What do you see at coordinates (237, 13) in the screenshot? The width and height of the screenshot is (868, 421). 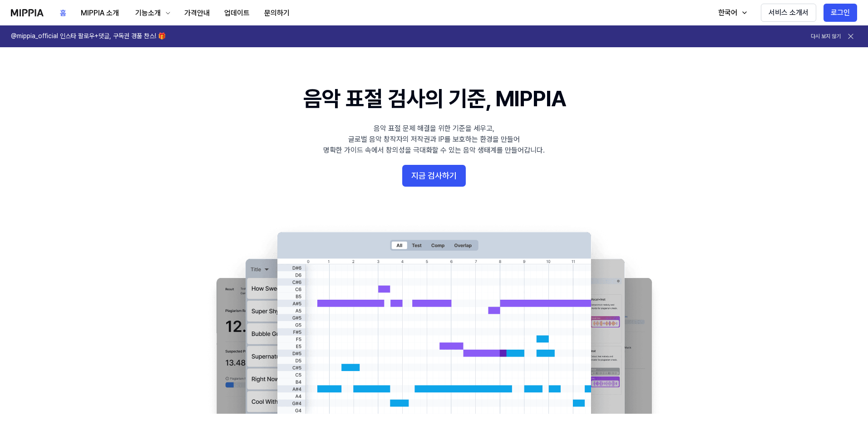 I see `button: 업데이트` at bounding box center [237, 13].